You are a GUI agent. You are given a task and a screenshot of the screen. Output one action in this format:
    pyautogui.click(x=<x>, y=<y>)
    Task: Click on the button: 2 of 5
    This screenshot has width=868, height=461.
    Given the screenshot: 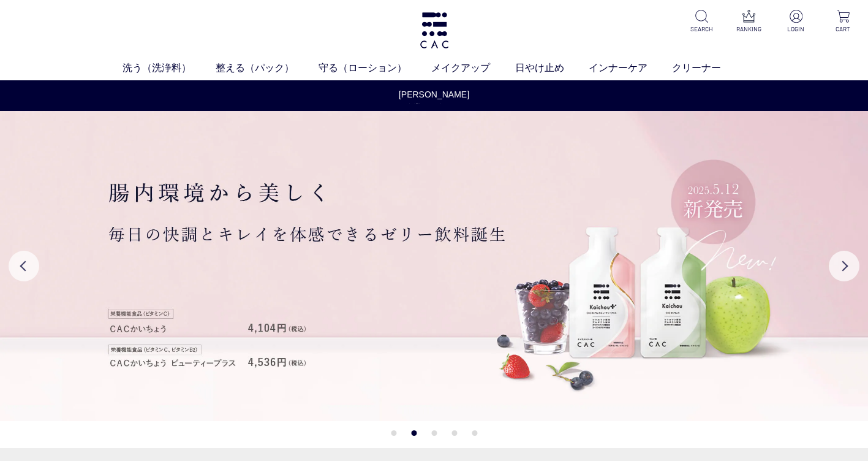 What is the action you would take?
    pyautogui.click(x=413, y=432)
    